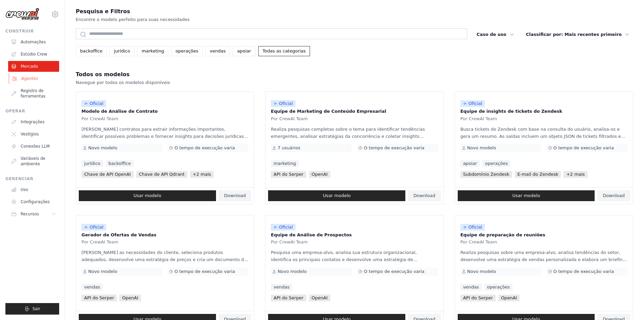 The width and height of the screenshot is (644, 320). I want to click on font: Todos os modelos, so click(102, 74).